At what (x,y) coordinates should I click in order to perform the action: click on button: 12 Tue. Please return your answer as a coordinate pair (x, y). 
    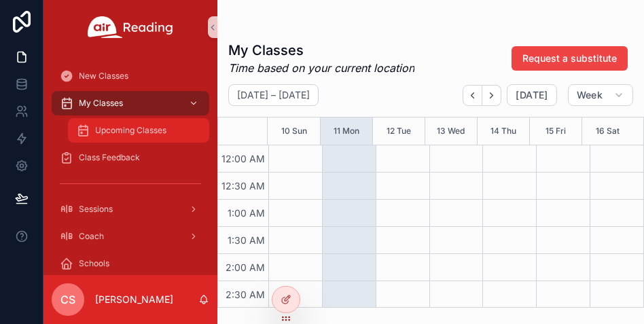
    Looking at the image, I should click on (399, 131).